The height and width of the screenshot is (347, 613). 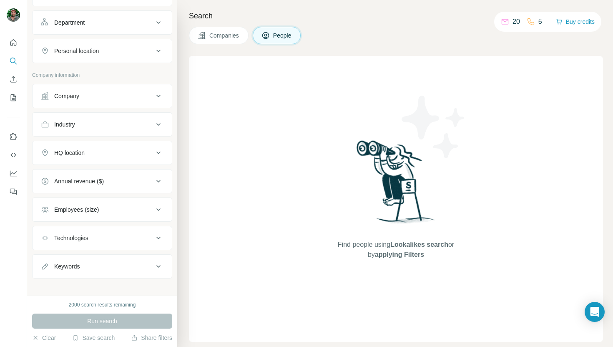 What do you see at coordinates (102, 238) in the screenshot?
I see `button: Technologies` at bounding box center [102, 238].